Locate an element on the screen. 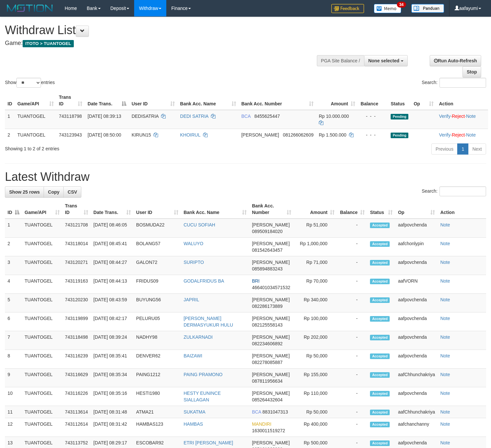  th: Status is located at coordinates (399, 101).